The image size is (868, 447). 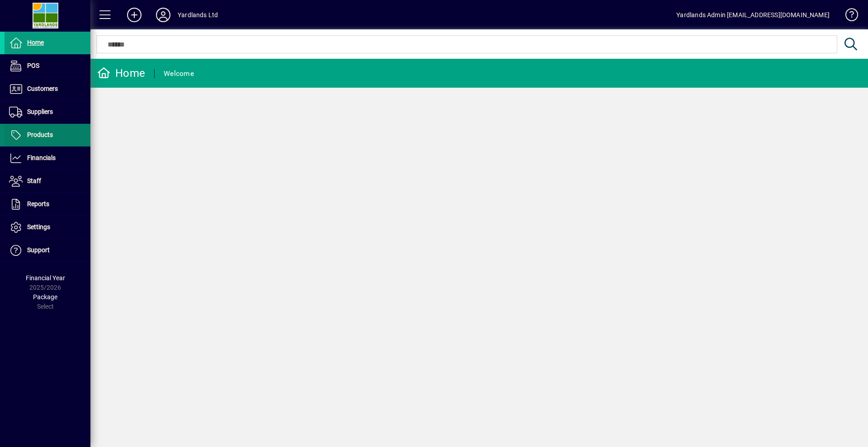 What do you see at coordinates (47, 204) in the screenshot?
I see `a: Reports` at bounding box center [47, 204].